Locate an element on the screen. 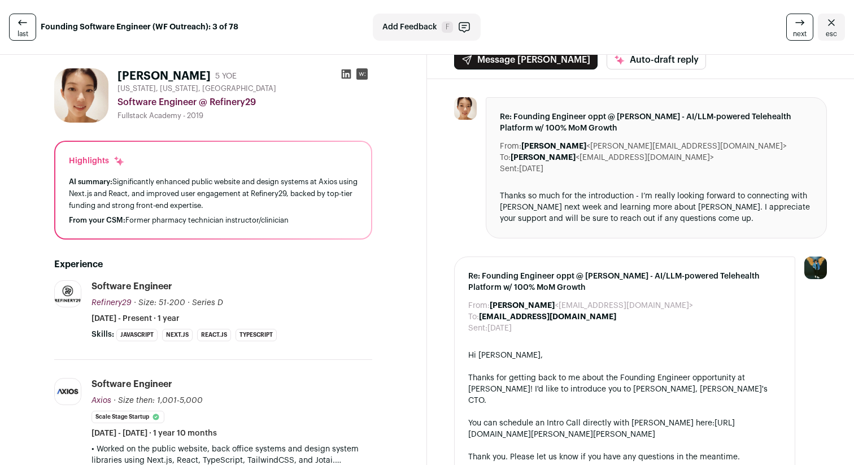 The height and width of the screenshot is (465, 854). a: last is located at coordinates (23, 27).